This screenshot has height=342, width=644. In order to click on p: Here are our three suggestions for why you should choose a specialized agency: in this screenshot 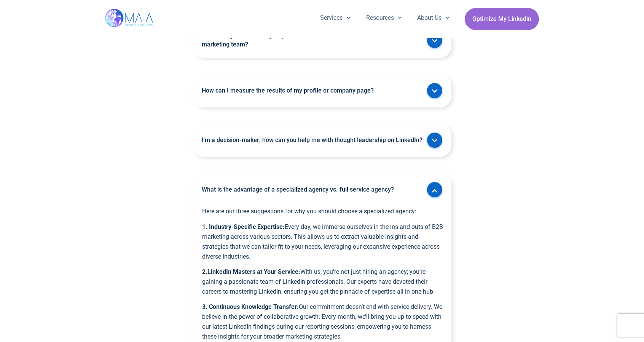, I will do `click(323, 211)`.